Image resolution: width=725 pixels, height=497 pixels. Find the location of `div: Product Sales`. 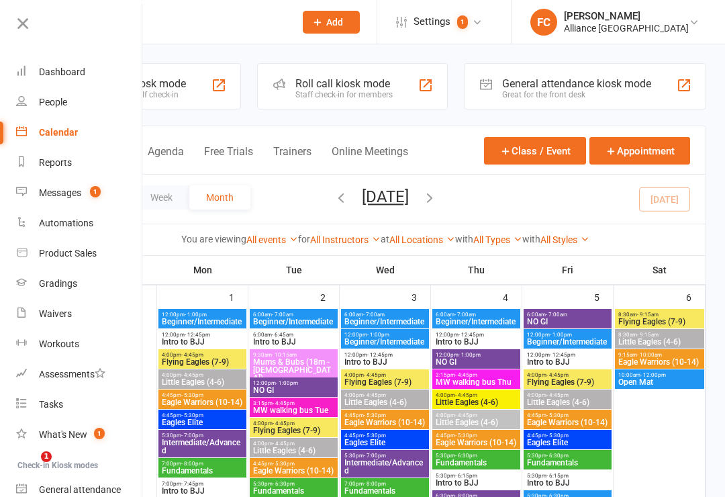

div: Product Sales is located at coordinates (68, 253).